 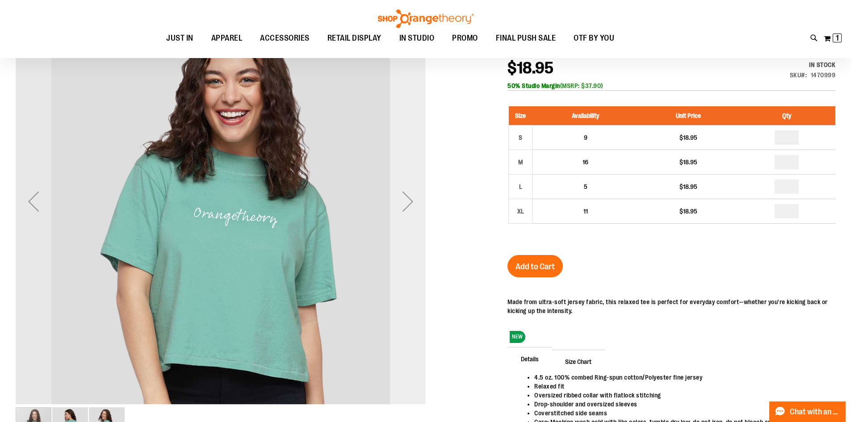 I want to click on div: Availability, so click(x=813, y=65).